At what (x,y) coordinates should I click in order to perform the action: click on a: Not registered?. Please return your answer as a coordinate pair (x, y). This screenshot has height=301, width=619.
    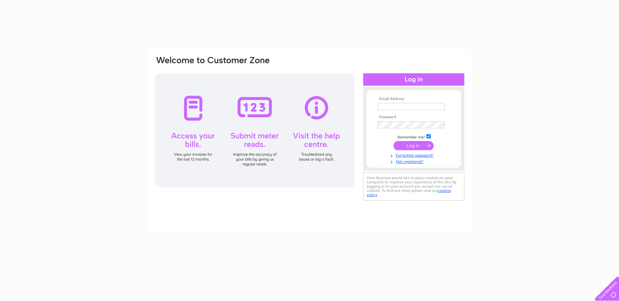
    Looking at the image, I should click on (414, 161).